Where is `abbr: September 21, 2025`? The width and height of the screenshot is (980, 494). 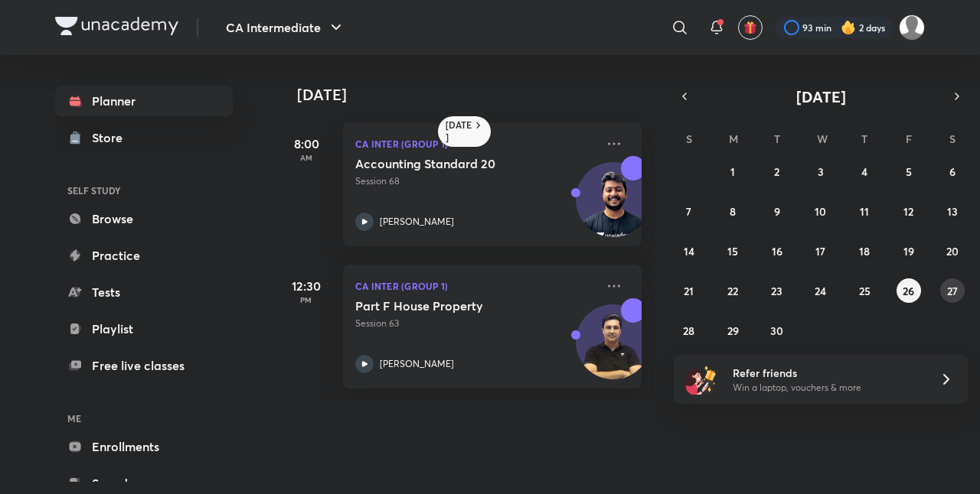
abbr: September 21, 2025 is located at coordinates (688, 290).